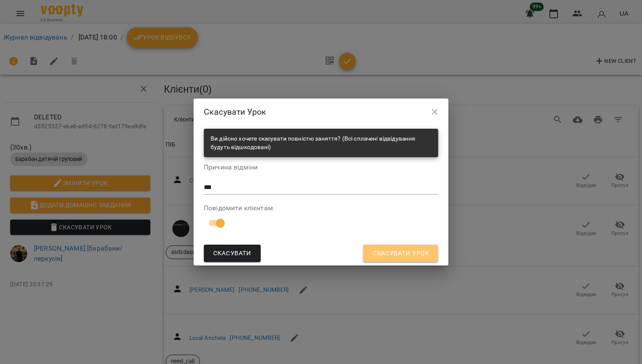 The image size is (642, 364). I want to click on span: Скасувати, so click(232, 253).